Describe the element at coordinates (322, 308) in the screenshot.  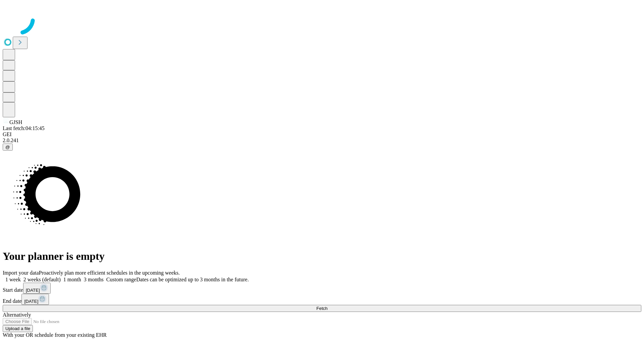
I see `span: Fetch` at that location.